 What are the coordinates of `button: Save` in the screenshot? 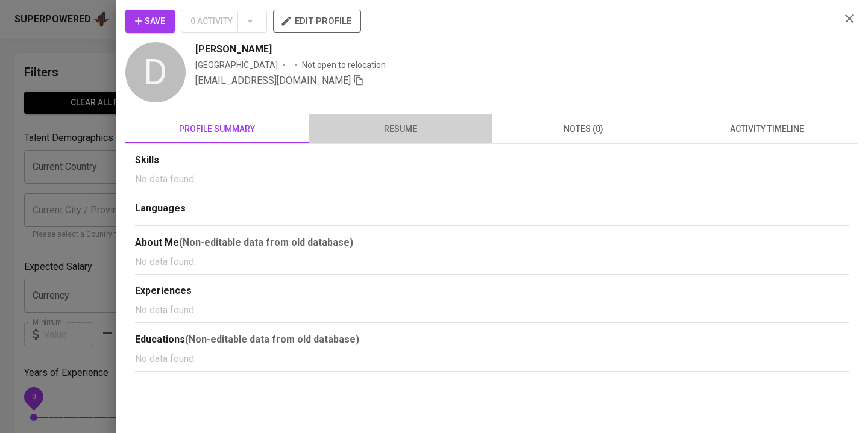 It's located at (150, 21).